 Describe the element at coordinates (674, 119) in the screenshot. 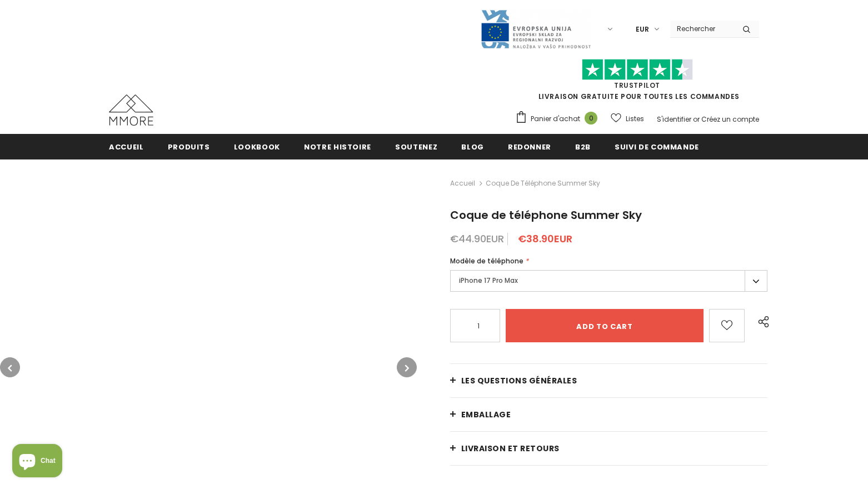

I see `a: S'identifier` at that location.